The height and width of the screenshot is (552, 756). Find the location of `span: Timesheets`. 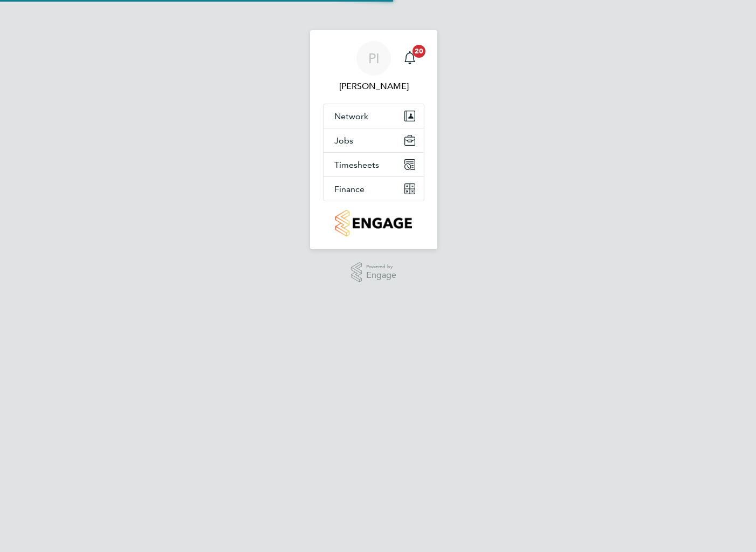

span: Timesheets is located at coordinates (357, 164).